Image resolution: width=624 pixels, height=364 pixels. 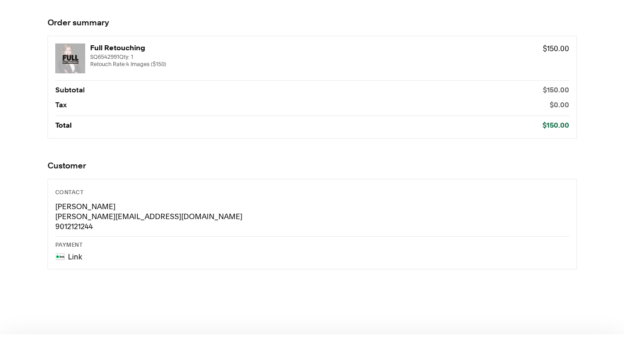 What do you see at coordinates (314, 48) in the screenshot?
I see `a: Full Retouching` at bounding box center [314, 48].